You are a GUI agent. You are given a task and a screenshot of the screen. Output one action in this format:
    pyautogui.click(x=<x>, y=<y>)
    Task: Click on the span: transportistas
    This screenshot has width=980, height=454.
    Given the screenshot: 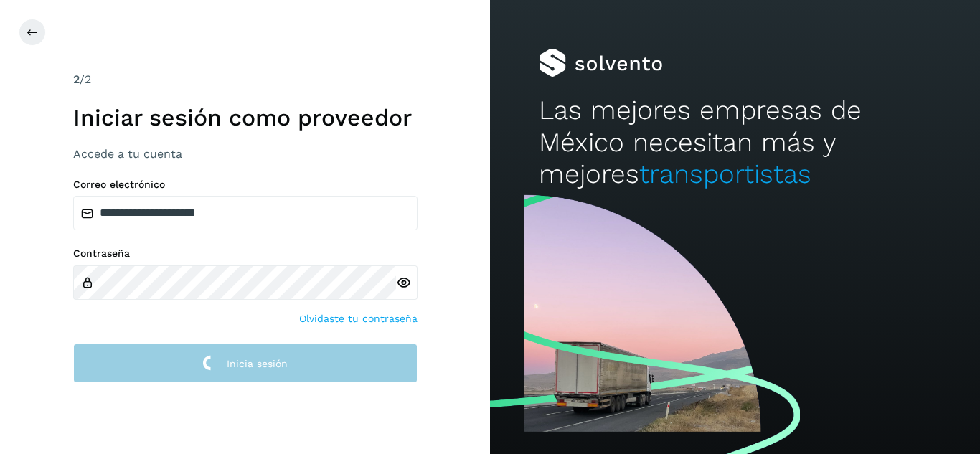 What is the action you would take?
    pyautogui.click(x=726, y=174)
    